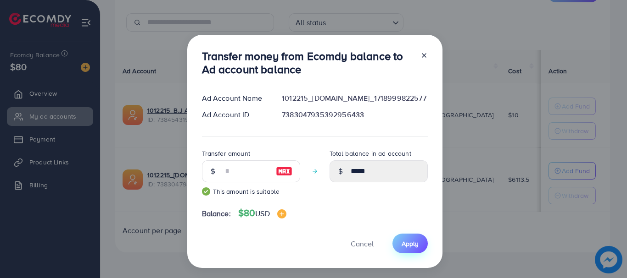  I want to click on h4: $80, so click(262, 213).